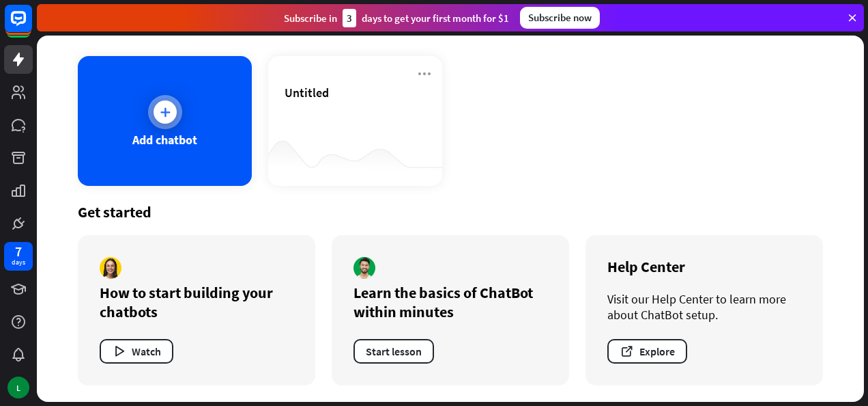 Image resolution: width=868 pixels, height=406 pixels. Describe the element at coordinates (397, 18) in the screenshot. I see `div: Subscribe in days to get your first month for $1` at that location.